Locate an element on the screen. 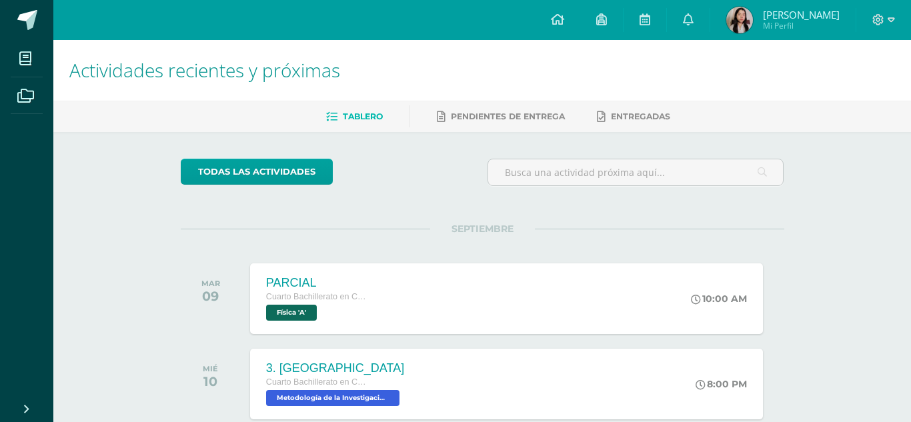 The height and width of the screenshot is (422, 911). div: 10 is located at coordinates (210, 382).